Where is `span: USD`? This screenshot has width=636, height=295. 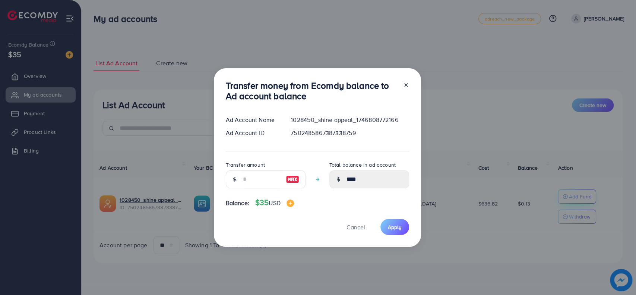 span: USD is located at coordinates (274, 203).